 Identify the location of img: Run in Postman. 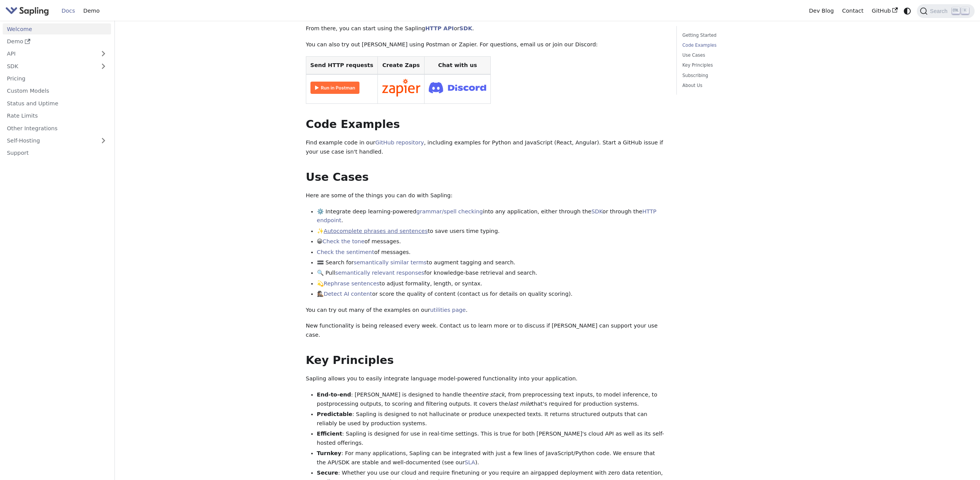
(335, 88).